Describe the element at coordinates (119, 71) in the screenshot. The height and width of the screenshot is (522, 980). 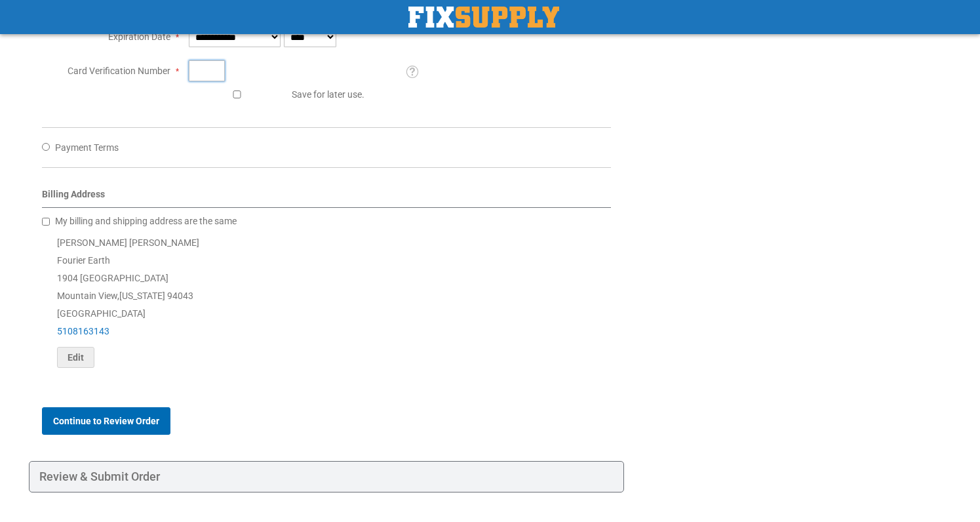
I see `span: Card Verification Number` at that location.